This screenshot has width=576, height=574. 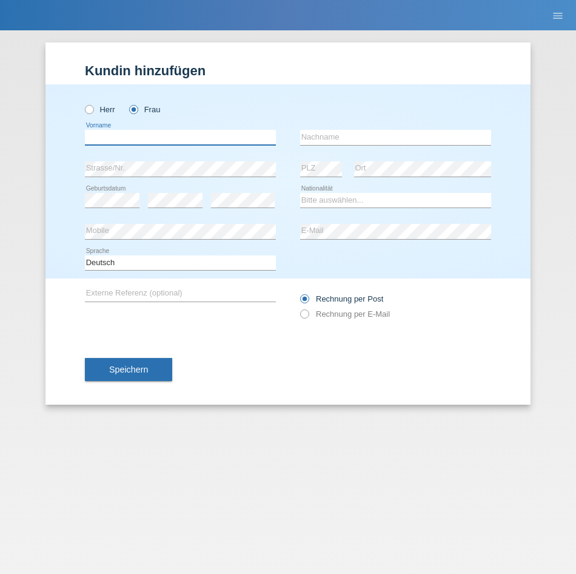 I want to click on input: Rechnung per E-Mail, so click(x=304, y=317).